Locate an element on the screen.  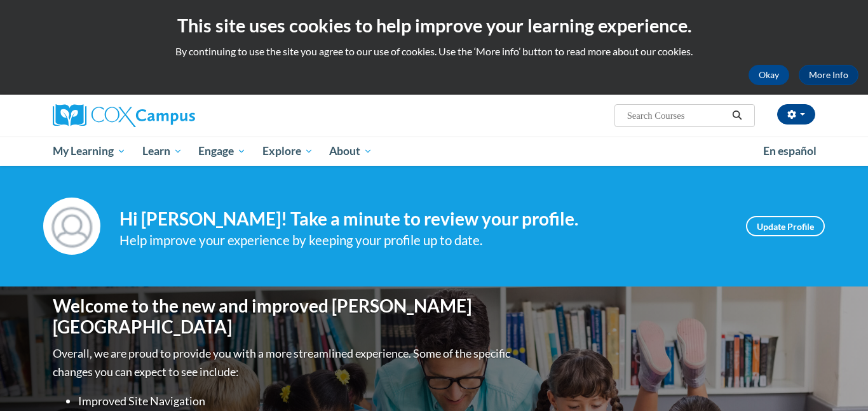
span: Engage is located at coordinates (222, 152).